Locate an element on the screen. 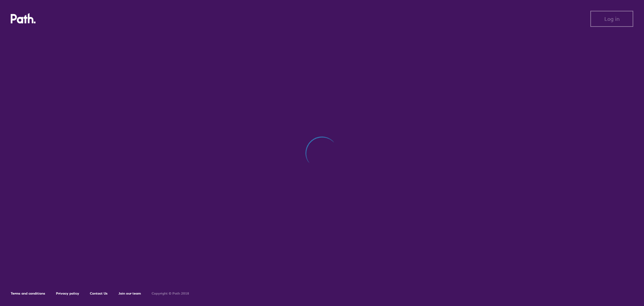  a: Contact Us is located at coordinates (99, 293).